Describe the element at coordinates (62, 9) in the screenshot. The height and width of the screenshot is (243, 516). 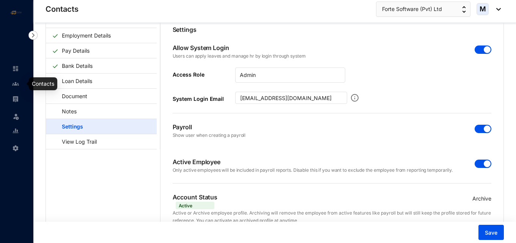
I see `p: Contacts` at that location.